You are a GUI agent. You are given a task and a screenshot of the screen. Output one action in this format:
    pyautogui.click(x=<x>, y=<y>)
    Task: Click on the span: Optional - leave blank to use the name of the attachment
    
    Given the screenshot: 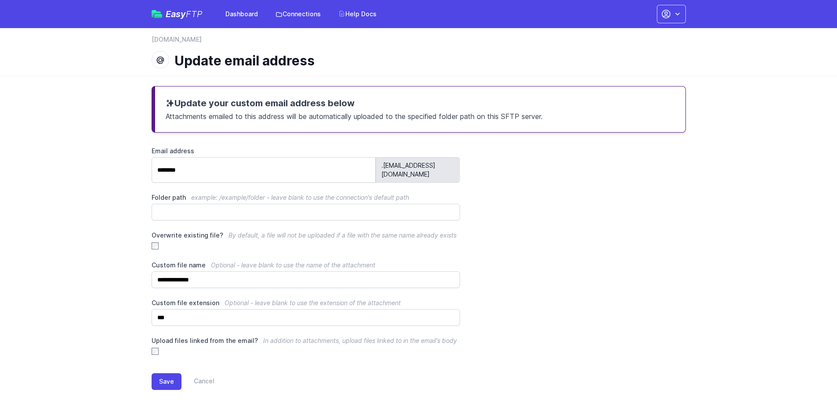 What is the action you would take?
    pyautogui.click(x=293, y=265)
    